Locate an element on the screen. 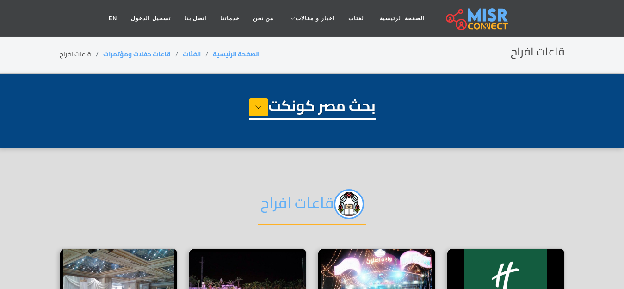 The image size is (624, 289). li: قاعات افراح is located at coordinates (81, 54).